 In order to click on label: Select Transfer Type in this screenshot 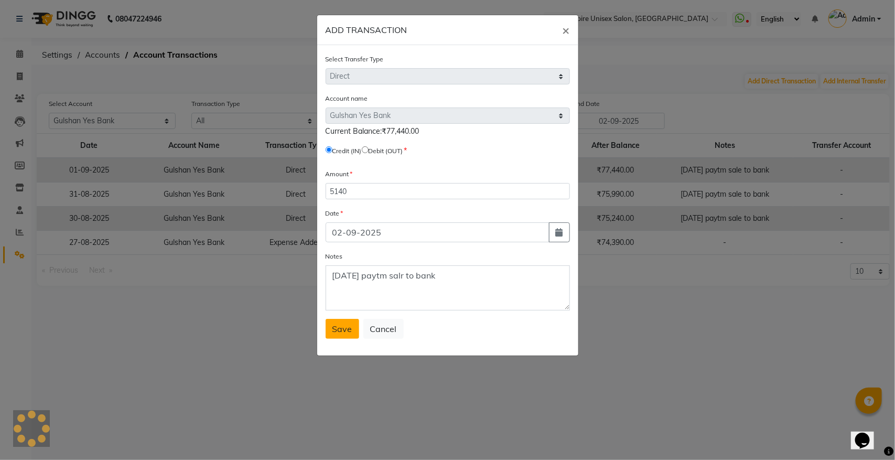, I will do `click(354, 59)`.